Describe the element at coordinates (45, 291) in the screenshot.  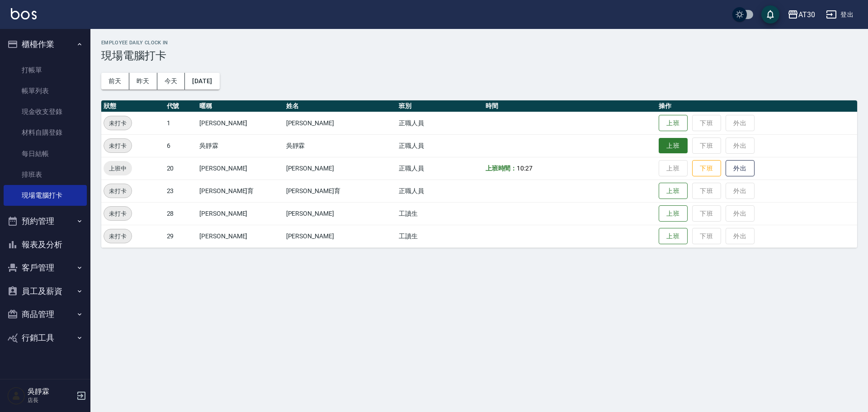
I see `button: 員工及薪資` at that location.